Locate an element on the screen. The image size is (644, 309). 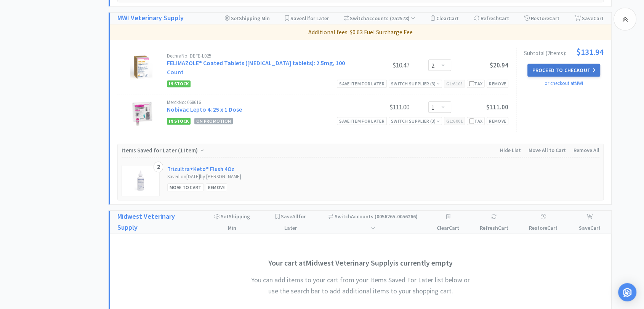
h3: Your cart at Midwest Veterinary Supply is currently empty is located at coordinates (360, 262).